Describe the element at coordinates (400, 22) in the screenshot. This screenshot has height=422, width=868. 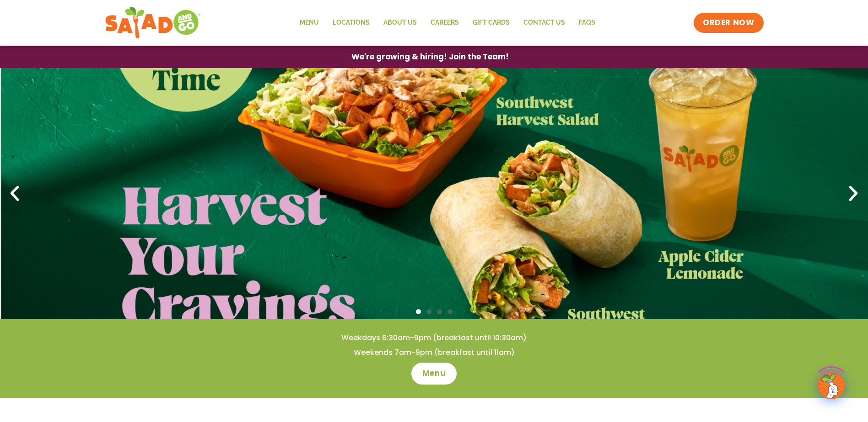
I see `a: About Us` at that location.